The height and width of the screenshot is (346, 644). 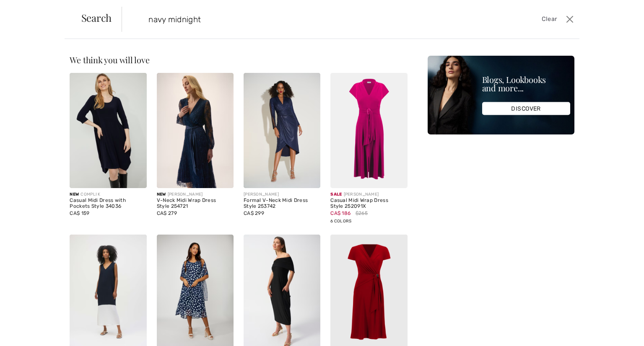 I want to click on button: Close, so click(x=569, y=19).